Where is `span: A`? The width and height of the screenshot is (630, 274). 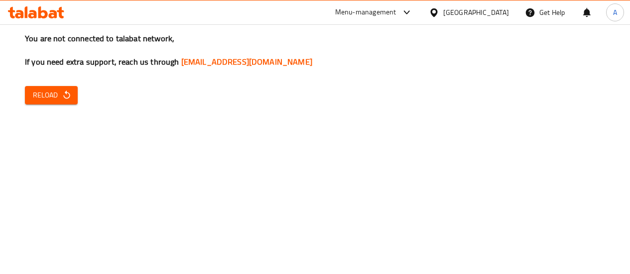
span: A is located at coordinates (615, 12).